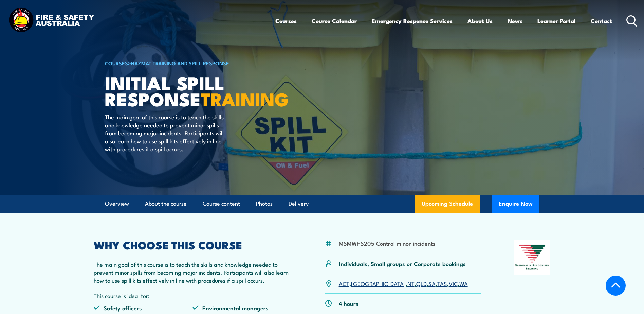  Describe the element at coordinates (601, 21) in the screenshot. I see `a: Contact` at that location.